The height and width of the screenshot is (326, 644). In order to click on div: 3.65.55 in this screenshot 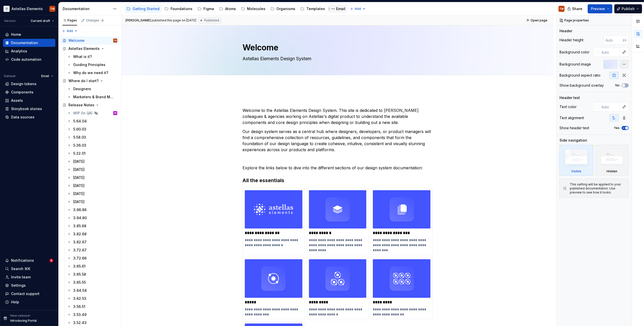, I will do `click(79, 282)`.